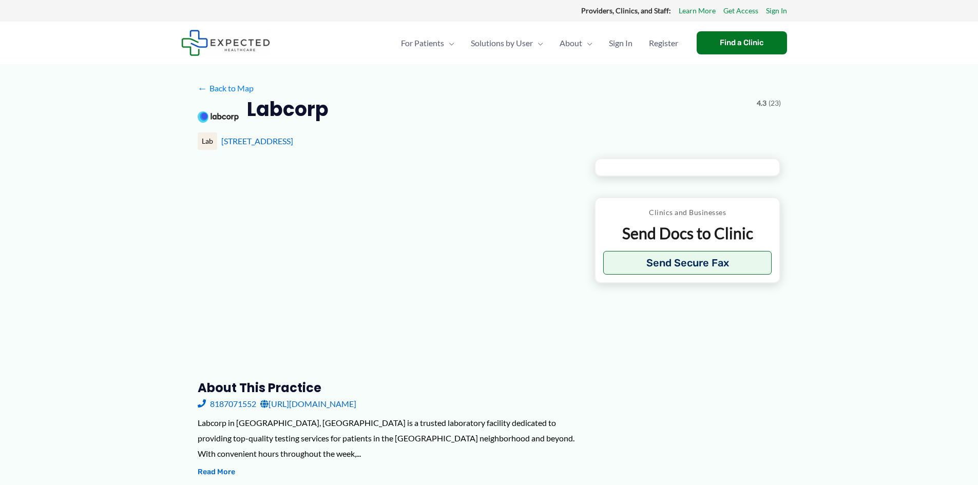  What do you see at coordinates (742, 43) in the screenshot?
I see `a: Find a Clinic` at bounding box center [742, 43].